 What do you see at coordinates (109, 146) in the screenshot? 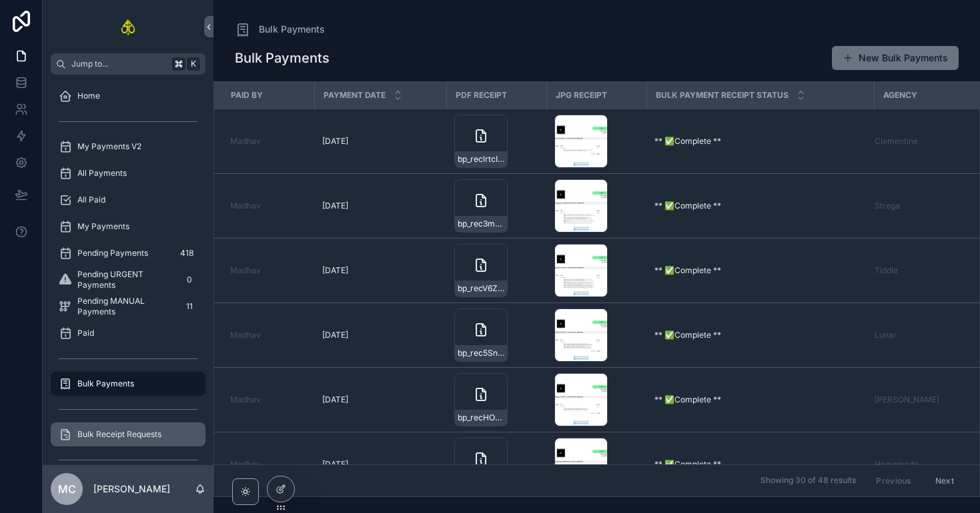
I see `span: My Payments V2` at bounding box center [109, 146].